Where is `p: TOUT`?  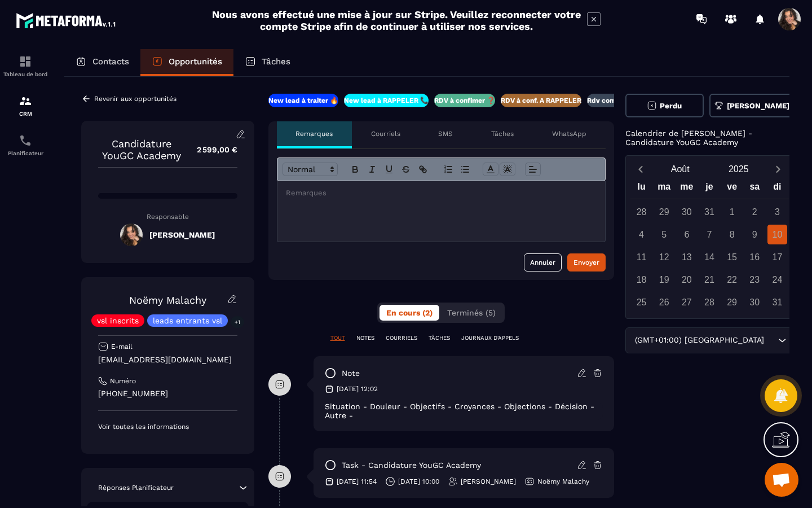
p: TOUT is located at coordinates (338, 338).